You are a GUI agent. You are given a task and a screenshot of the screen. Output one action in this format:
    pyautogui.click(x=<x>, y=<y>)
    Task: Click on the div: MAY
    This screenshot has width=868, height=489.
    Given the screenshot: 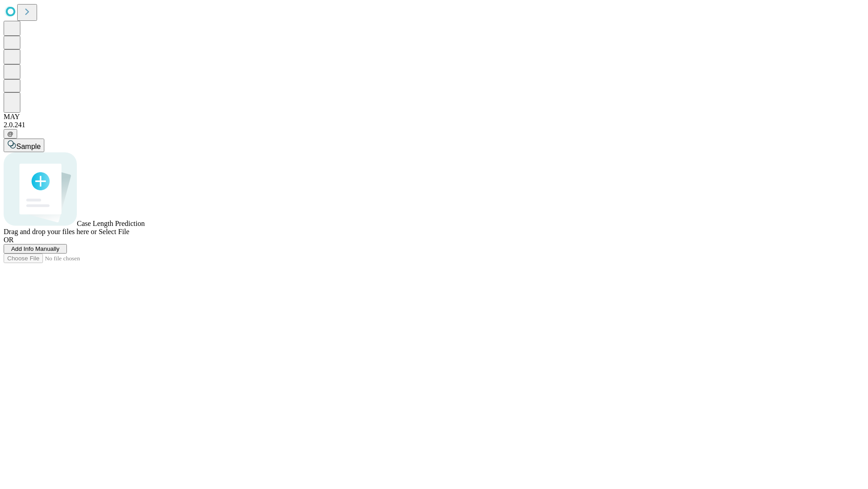 What is the action you would take?
    pyautogui.click(x=434, y=117)
    